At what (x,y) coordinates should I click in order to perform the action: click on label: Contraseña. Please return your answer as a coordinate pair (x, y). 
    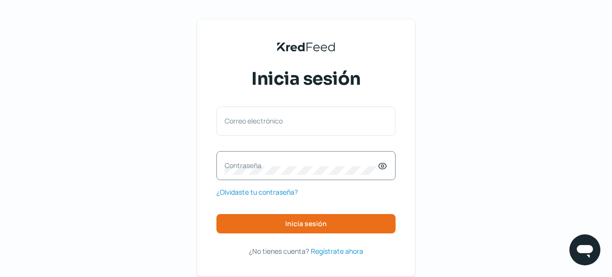
    Looking at the image, I should click on (301, 165).